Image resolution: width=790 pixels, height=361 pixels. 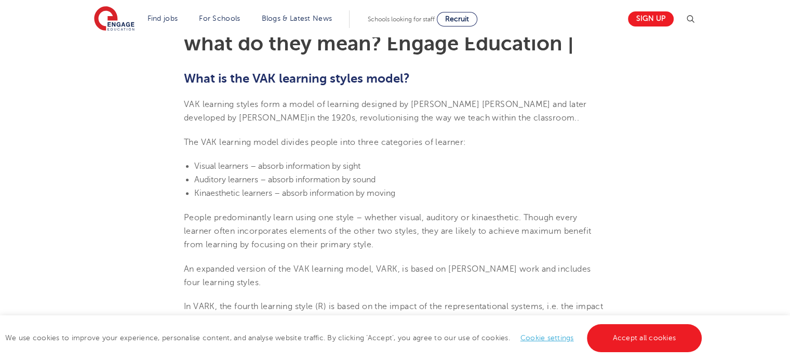 What do you see at coordinates (387, 231) in the screenshot?
I see `span: People predominantly learn using one style – whether visual, auditory or kinaesthetic. Though eve...` at bounding box center [387, 231].